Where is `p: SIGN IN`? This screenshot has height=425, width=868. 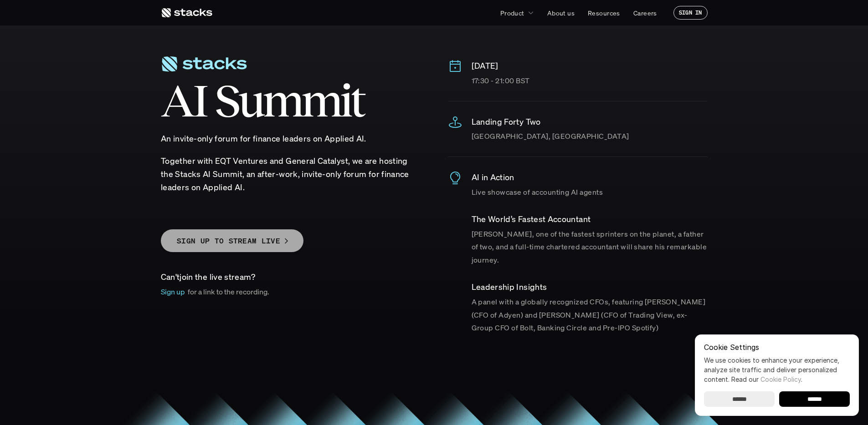 p: SIGN IN is located at coordinates (691, 13).